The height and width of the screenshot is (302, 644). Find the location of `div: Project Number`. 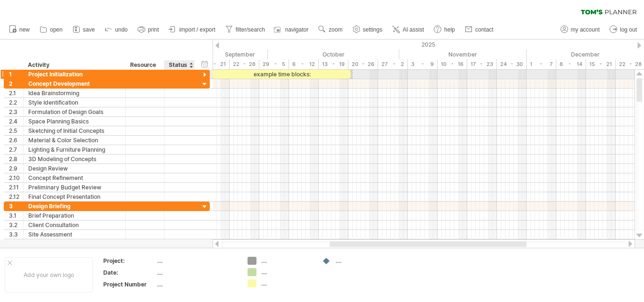

div: Project Number is located at coordinates (129, 284).